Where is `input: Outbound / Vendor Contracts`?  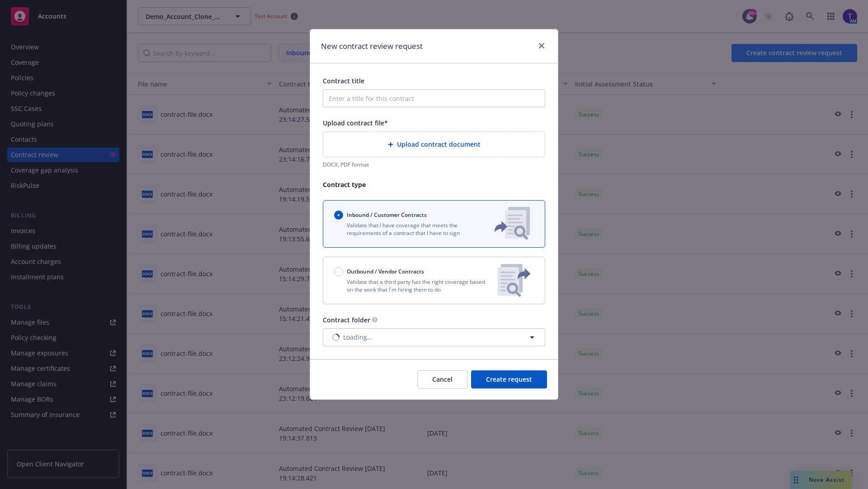 input: Outbound / Vendor Contracts is located at coordinates (338, 272).